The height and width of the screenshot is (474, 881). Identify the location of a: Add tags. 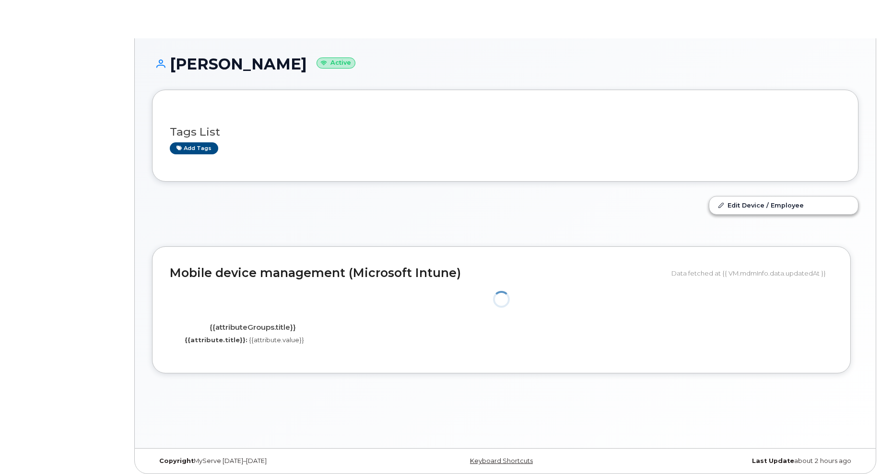
(194, 148).